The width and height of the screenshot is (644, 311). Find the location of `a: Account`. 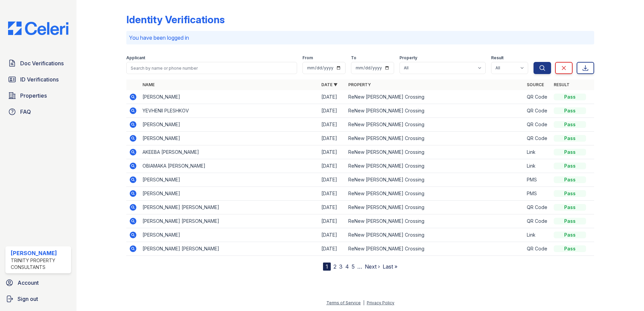

a: Account is located at coordinates (38, 283).